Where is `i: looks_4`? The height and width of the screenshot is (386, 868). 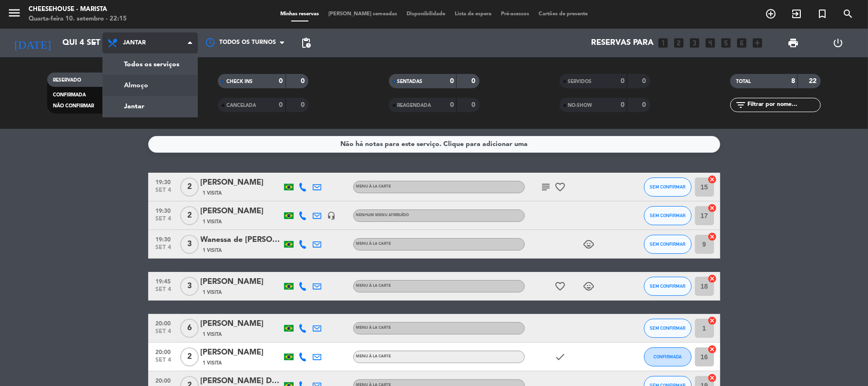 i: looks_4 is located at coordinates (711, 43).